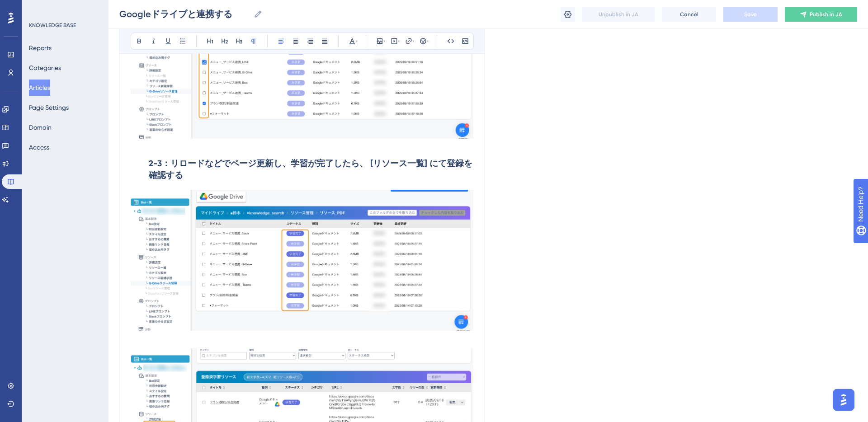 This screenshot has height=422, width=868. Describe the element at coordinates (185, 14) in the screenshot. I see `input: Article Name` at that location.